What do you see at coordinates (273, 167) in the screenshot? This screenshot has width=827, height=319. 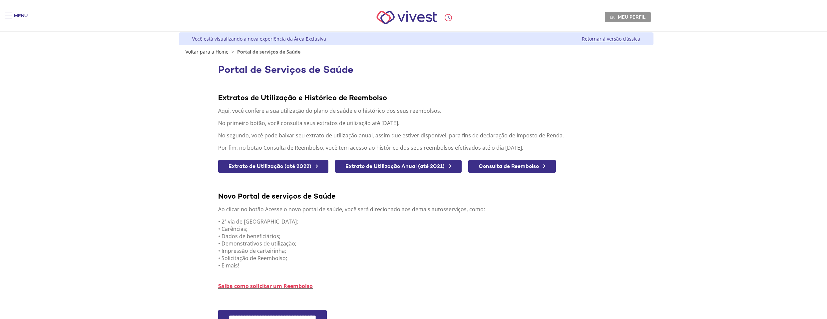 I see `a: Extrato de Utilização (até 2022) →` at bounding box center [273, 167].